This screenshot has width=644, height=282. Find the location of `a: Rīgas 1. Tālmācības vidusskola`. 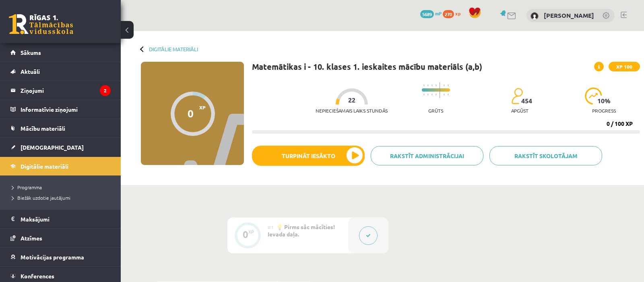

a: Rīgas 1. Tālmācības vidusskola is located at coordinates (41, 24).